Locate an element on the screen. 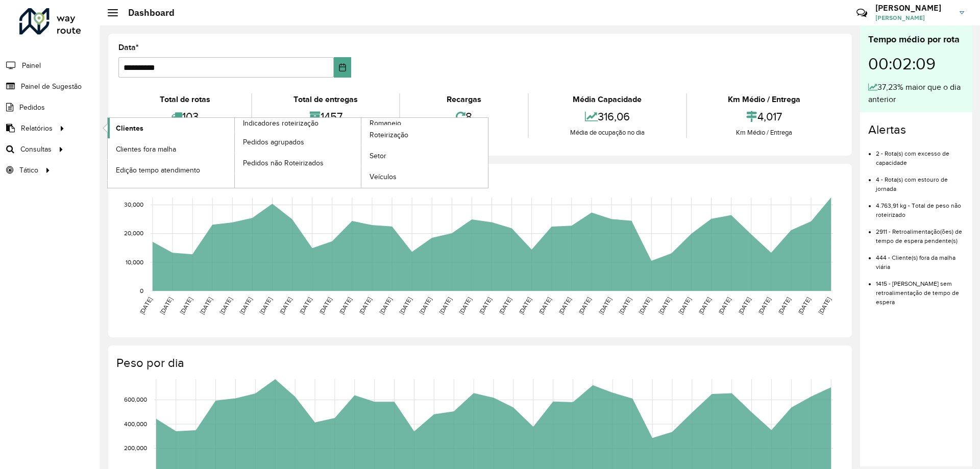 The image size is (980, 469). div: 103 is located at coordinates (185, 116).